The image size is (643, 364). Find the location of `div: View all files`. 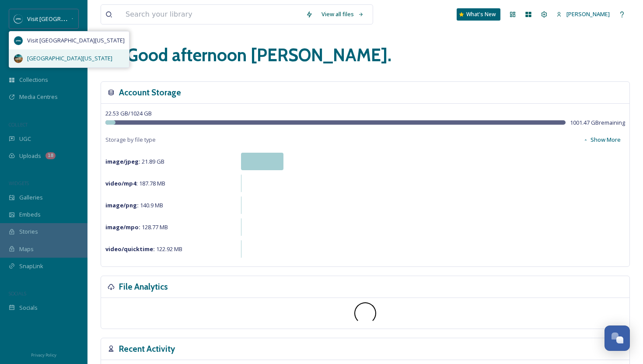

div: View all files is located at coordinates (342, 14).